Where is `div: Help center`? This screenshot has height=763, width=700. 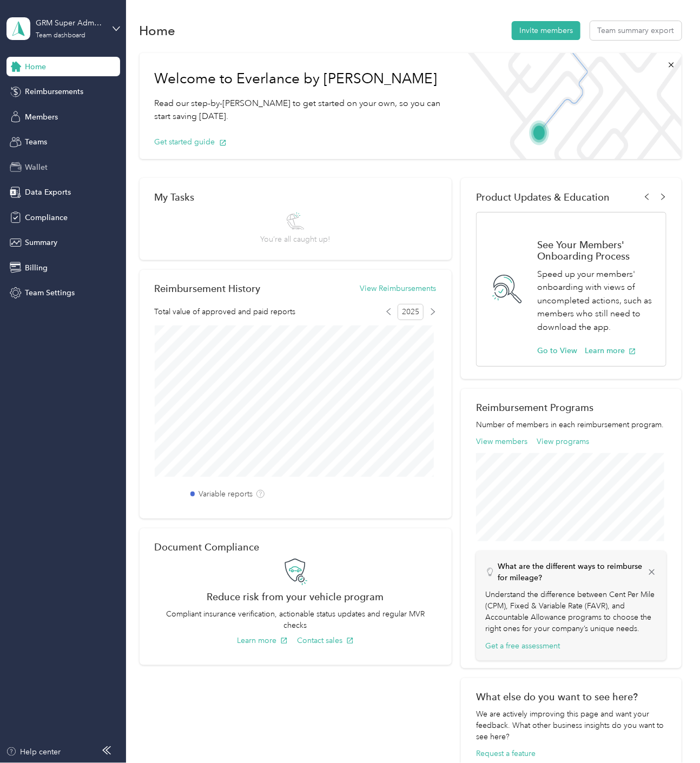
div: Help center is located at coordinates (34, 752).